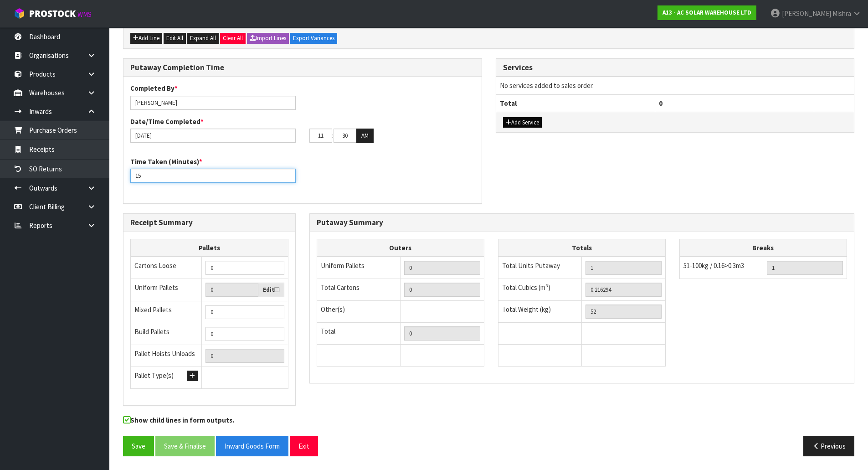 The height and width of the screenshot is (470, 868). I want to click on input: UNIFORM P + MIXED P + BUILD P, so click(245, 355).